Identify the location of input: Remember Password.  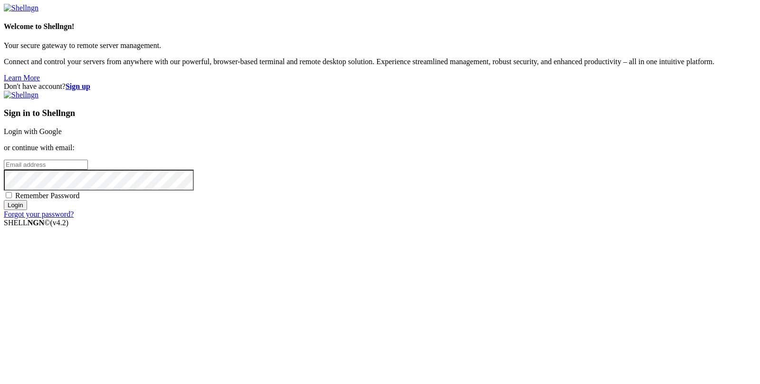
(9, 195).